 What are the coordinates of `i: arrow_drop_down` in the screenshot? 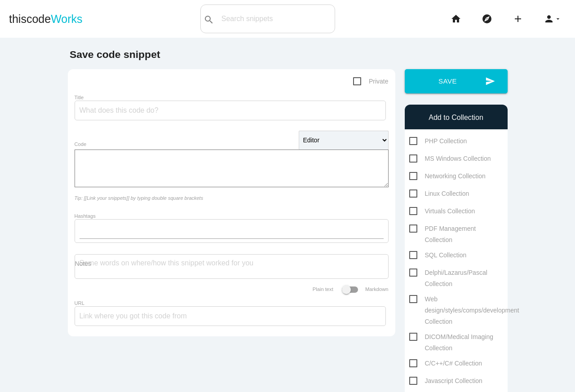 It's located at (558, 19).